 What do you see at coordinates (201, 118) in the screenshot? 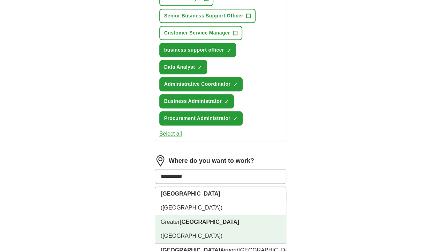
I see `button: Procurement Administrator✓` at bounding box center [201, 118].